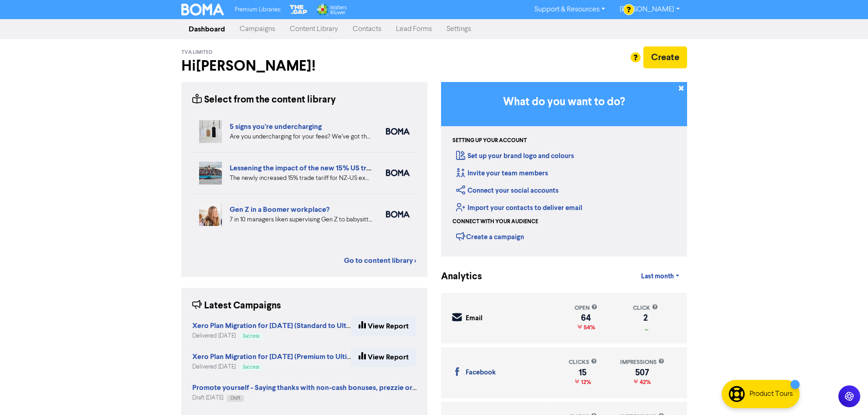 The height and width of the screenshot is (415, 868). I want to click on div: Connect with your audience, so click(495, 222).